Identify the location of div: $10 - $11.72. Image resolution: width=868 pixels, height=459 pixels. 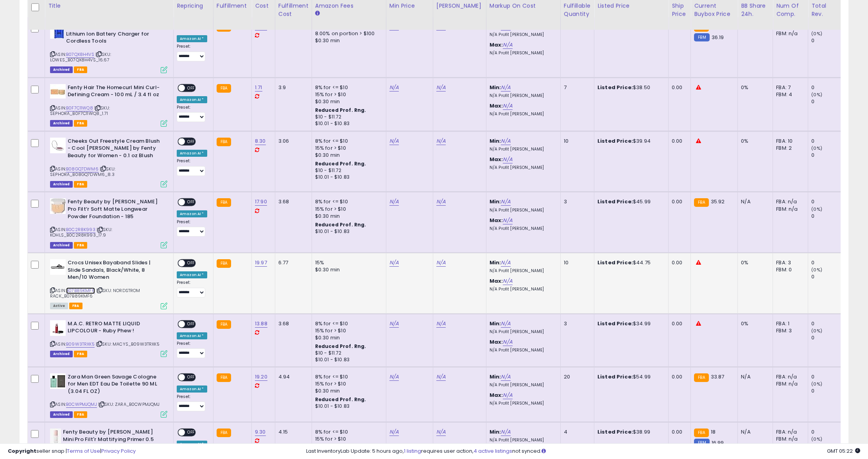
(347, 353).